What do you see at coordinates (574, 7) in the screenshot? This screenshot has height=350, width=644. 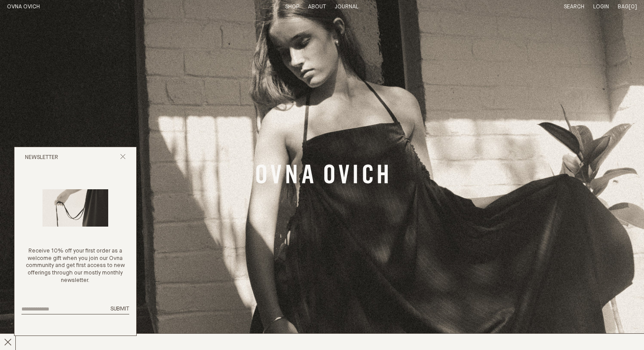 I see `a: Search` at bounding box center [574, 7].